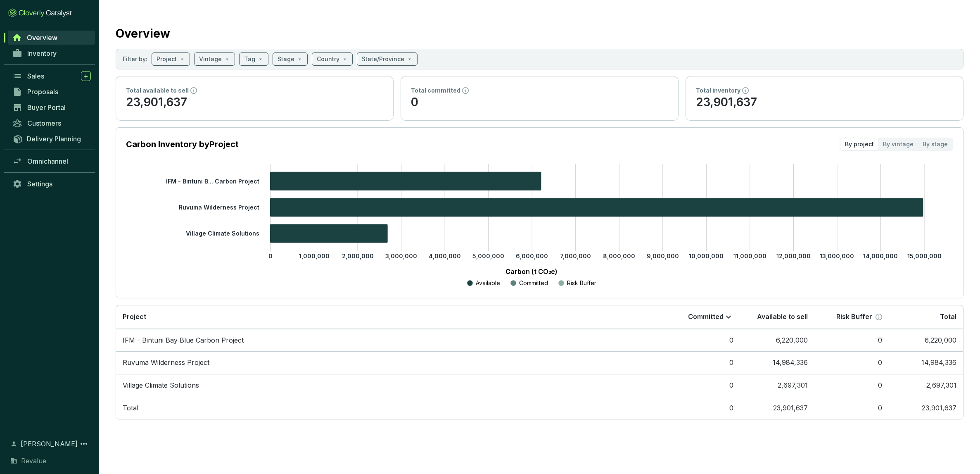 This screenshot has height=474, width=980. I want to click on a: Inventory, so click(52, 54).